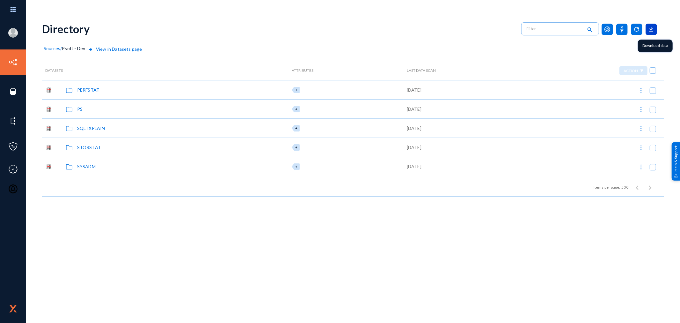  I want to click on img: blank-profile-picture.png, so click(13, 33).